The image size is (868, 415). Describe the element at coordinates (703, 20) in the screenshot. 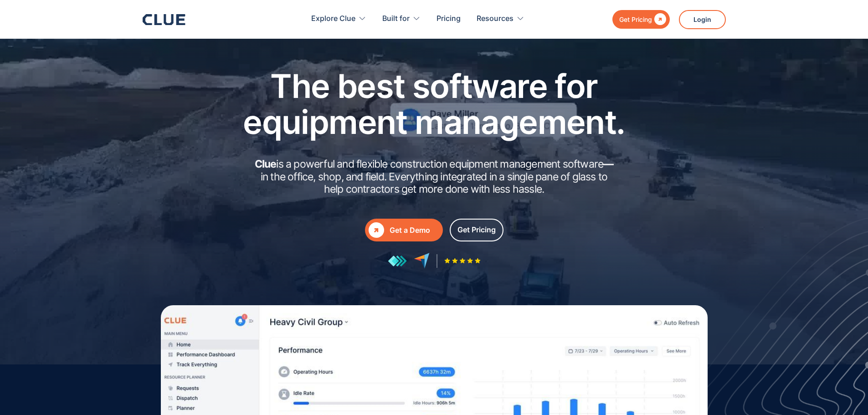

I see `a: Login` at that location.